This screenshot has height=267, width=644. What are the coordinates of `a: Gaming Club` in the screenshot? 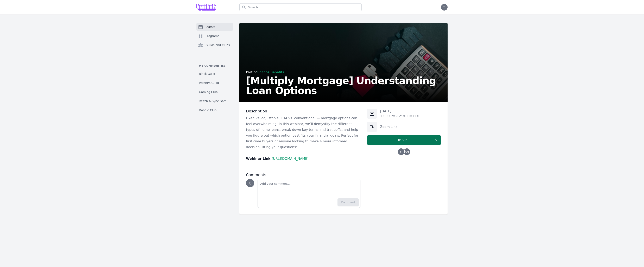 It's located at (215, 92).